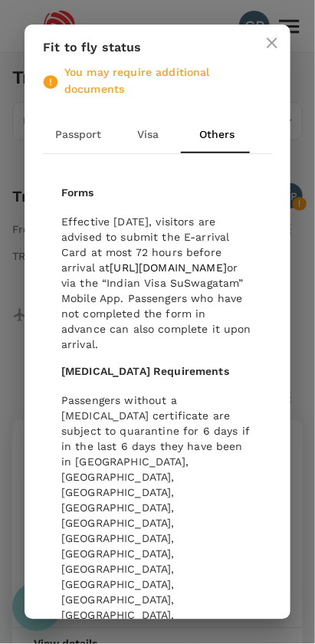  I want to click on span: You may require additional documents, so click(137, 80).